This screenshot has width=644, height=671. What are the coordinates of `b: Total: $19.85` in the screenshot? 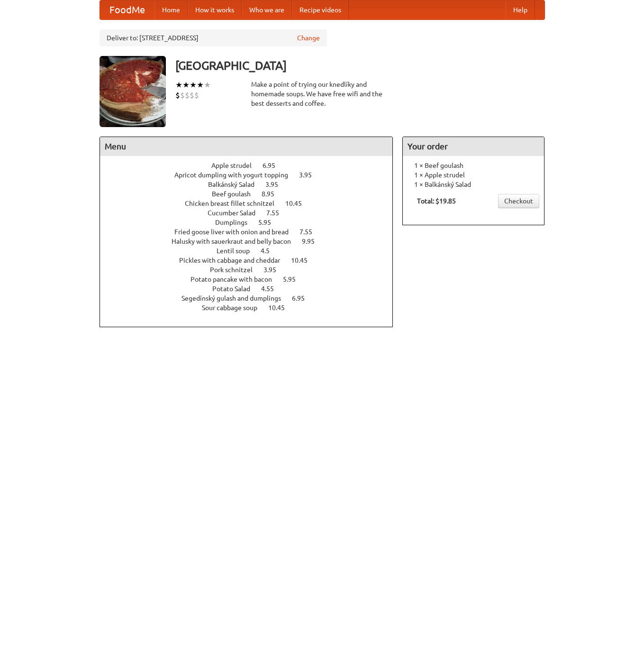 It's located at (437, 201).